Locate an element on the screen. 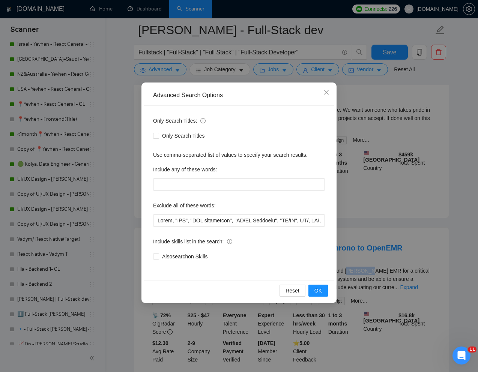 The height and width of the screenshot is (372, 478). button: OK is located at coordinates (318, 291).